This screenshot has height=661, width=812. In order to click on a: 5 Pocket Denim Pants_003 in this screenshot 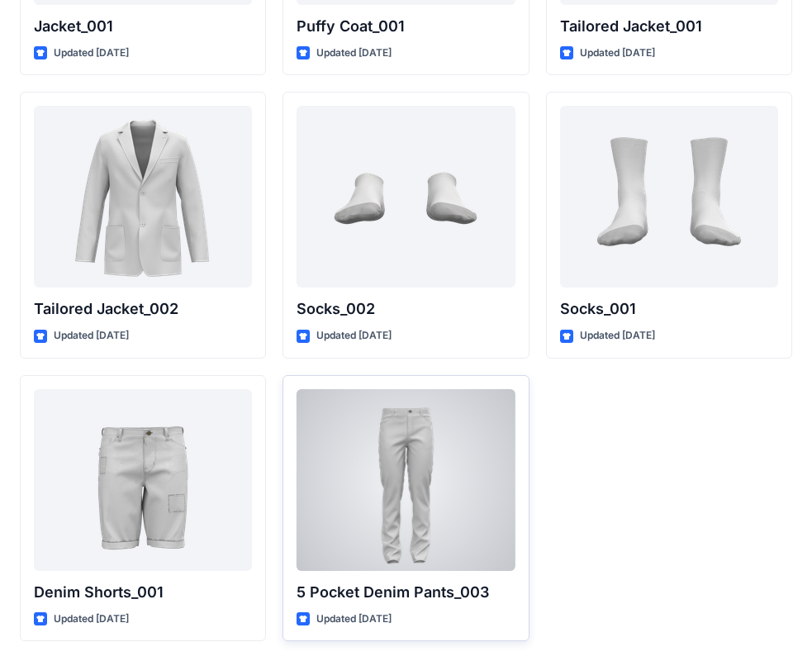, I will do `click(406, 480)`.